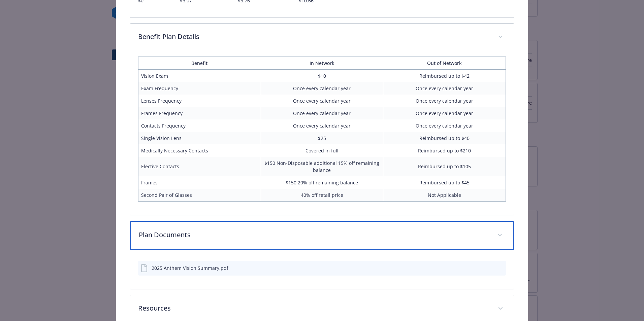 The height and width of the screenshot is (321, 644). What do you see at coordinates (445, 166) in the screenshot?
I see `td: Reimbursed up to $105` at bounding box center [445, 166].